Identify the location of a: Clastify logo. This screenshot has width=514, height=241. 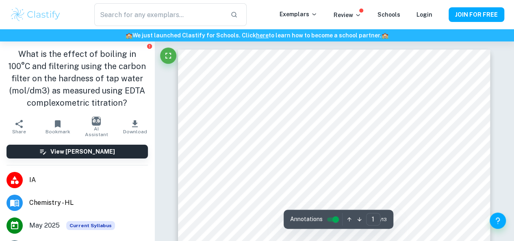
(35, 15).